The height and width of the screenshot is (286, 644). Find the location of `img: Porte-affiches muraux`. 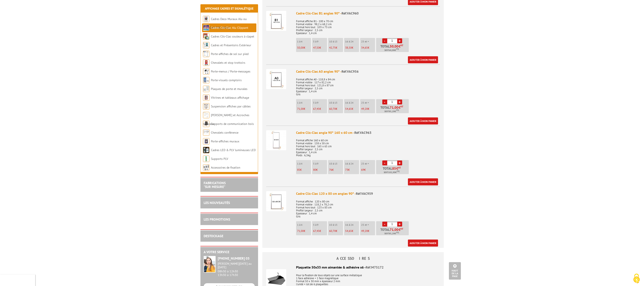

img: Porte-affiches muraux is located at coordinates (207, 141).